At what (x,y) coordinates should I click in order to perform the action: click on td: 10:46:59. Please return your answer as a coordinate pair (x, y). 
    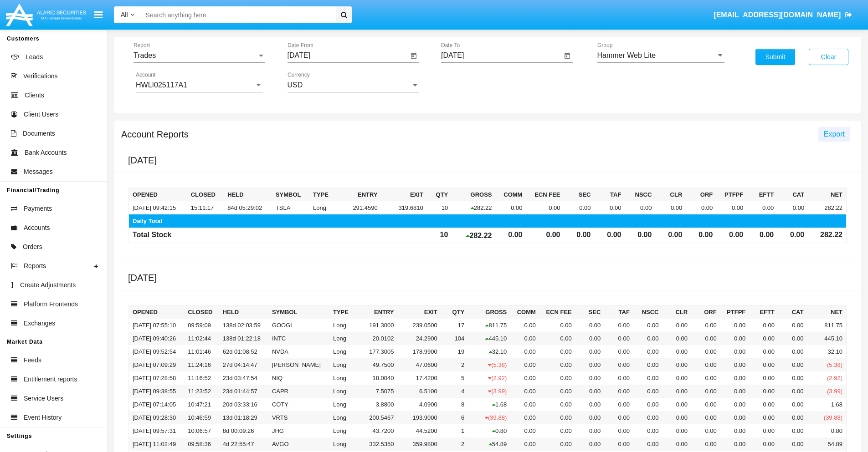
    Looking at the image, I should click on (202, 418).